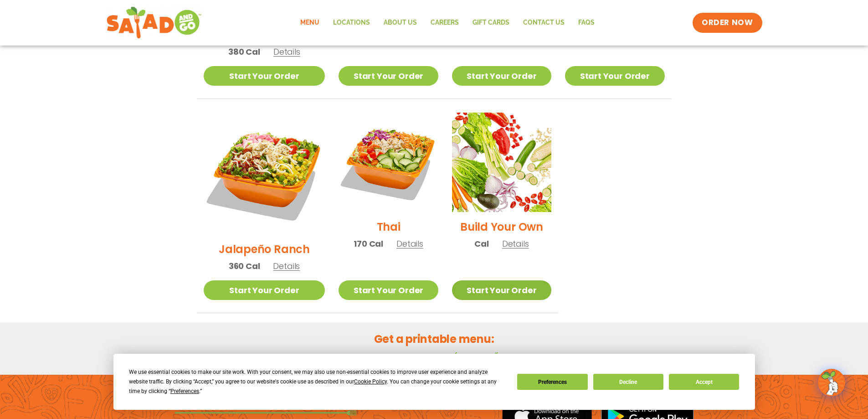 Image resolution: width=868 pixels, height=419 pixels. What do you see at coordinates (502, 163) in the screenshot?
I see `img: Product photo for Build Your Own` at bounding box center [502, 163].